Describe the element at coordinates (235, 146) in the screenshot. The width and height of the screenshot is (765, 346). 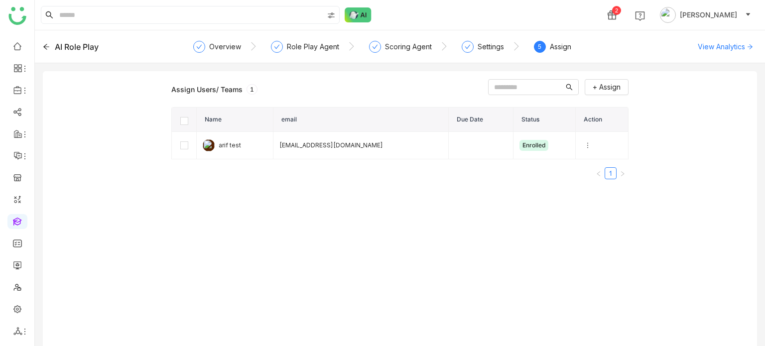
I see `div: arif test` at that location.